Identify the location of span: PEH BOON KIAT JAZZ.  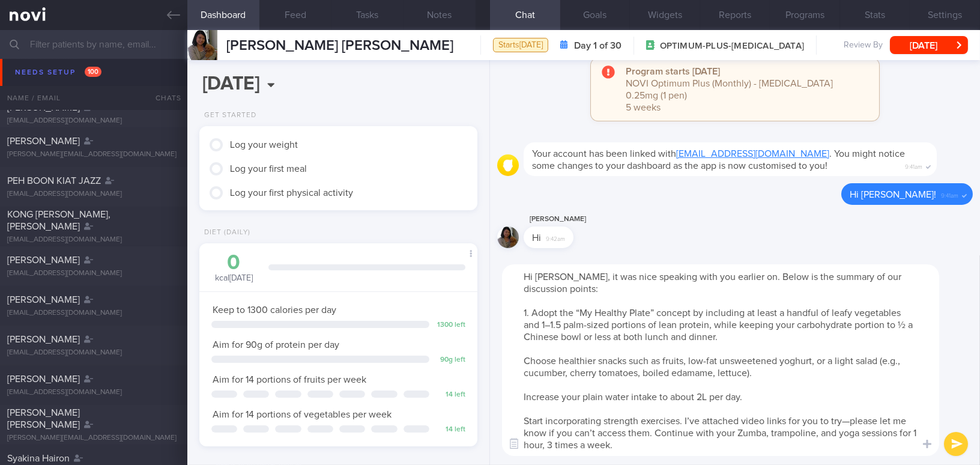
(54, 181).